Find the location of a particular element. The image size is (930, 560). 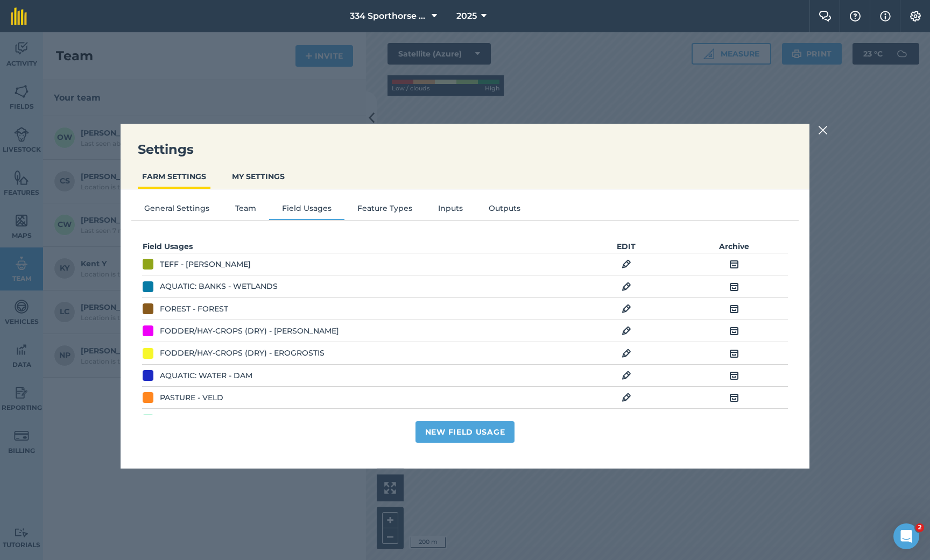

button: Outputs is located at coordinates (504, 211).